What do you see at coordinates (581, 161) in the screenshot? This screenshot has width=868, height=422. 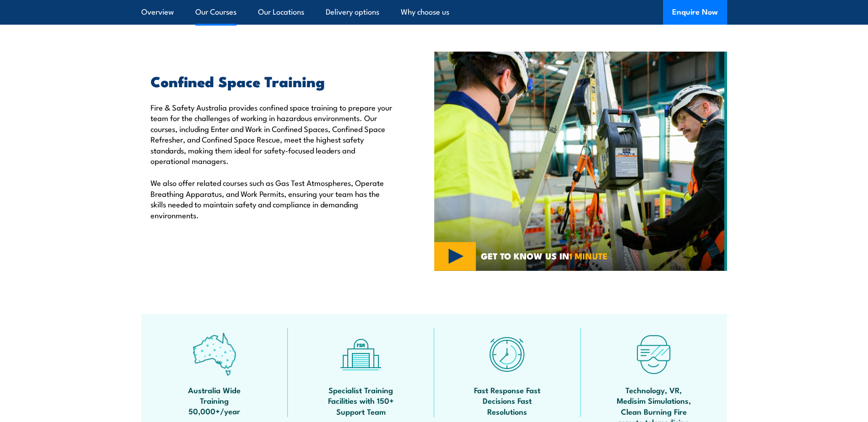 I see `img: Confined Space Courses Australia` at bounding box center [581, 161].